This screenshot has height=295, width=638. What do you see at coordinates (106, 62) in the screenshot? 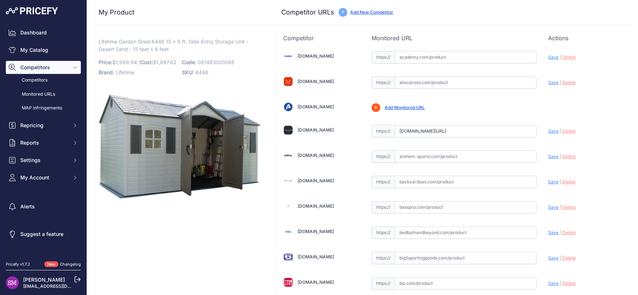
I see `span: Price:` at bounding box center [106, 62].